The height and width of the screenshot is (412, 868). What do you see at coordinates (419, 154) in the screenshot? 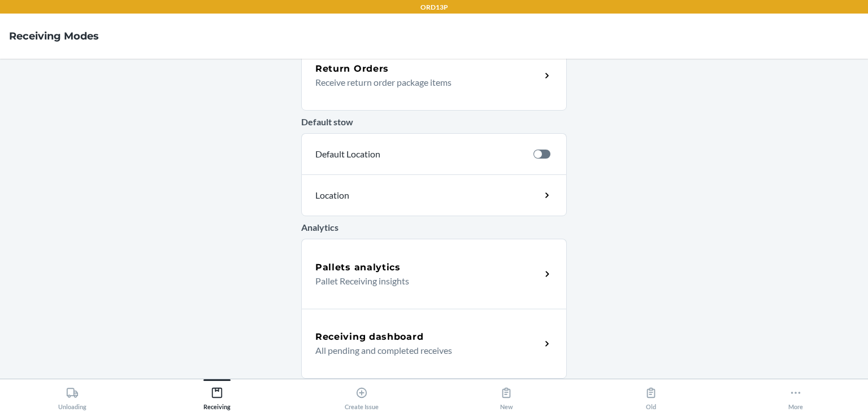
I see `p: Default Location` at bounding box center [419, 154].